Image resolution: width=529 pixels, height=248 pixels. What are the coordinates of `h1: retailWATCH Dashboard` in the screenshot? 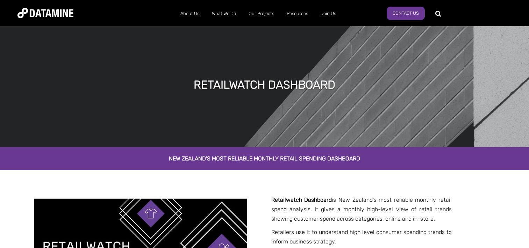 It's located at (265, 85).